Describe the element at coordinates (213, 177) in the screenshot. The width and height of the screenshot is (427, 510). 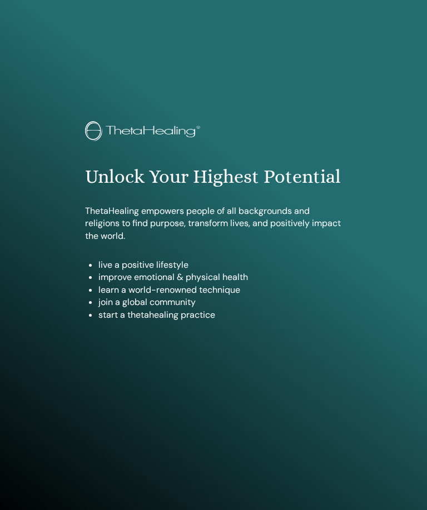
I see `h1: Unlock Your Highest Potential` at that location.